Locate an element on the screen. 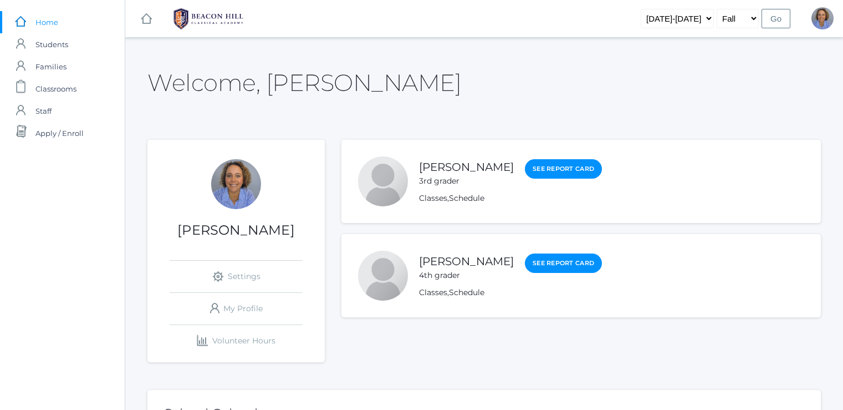  a: Volunteer Hours is located at coordinates (236, 340).